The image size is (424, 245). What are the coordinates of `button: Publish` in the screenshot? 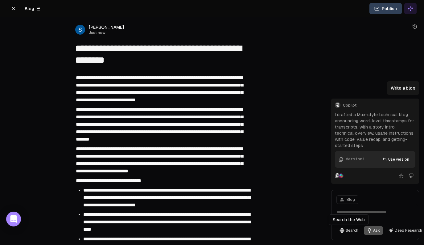 It's located at (385, 9).